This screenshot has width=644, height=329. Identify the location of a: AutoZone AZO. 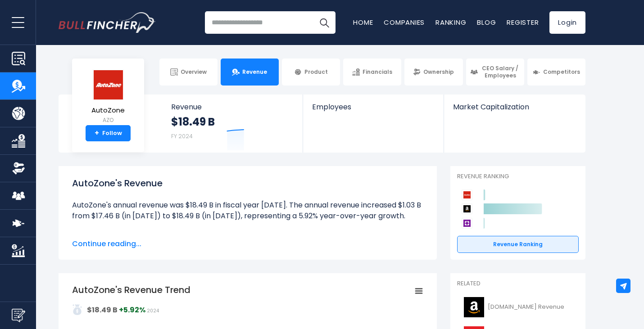
(108, 97).